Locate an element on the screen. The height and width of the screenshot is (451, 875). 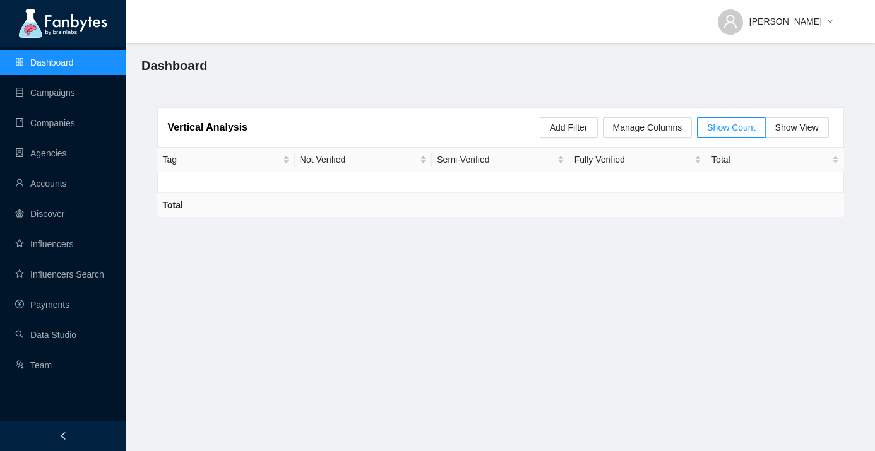
span: Tag is located at coordinates (221, 160).